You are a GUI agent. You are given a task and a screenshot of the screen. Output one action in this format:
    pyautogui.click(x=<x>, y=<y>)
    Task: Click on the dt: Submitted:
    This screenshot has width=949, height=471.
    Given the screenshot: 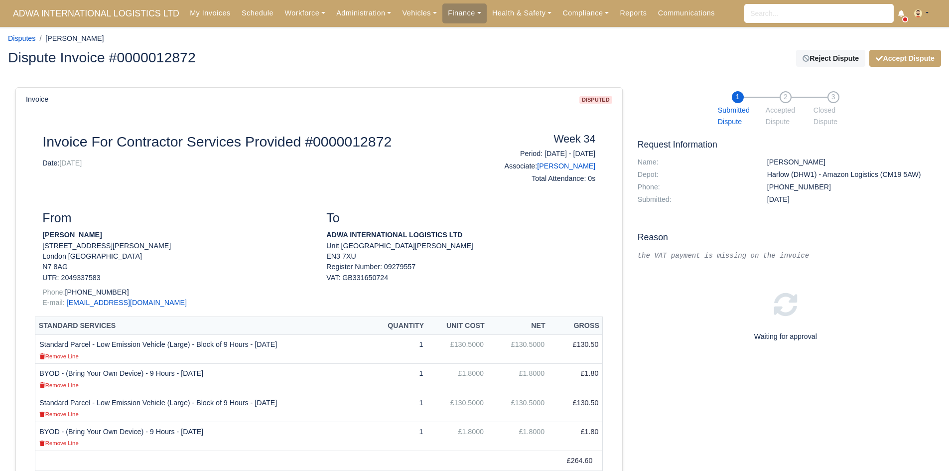 What is the action you would take?
    pyautogui.click(x=695, y=199)
    